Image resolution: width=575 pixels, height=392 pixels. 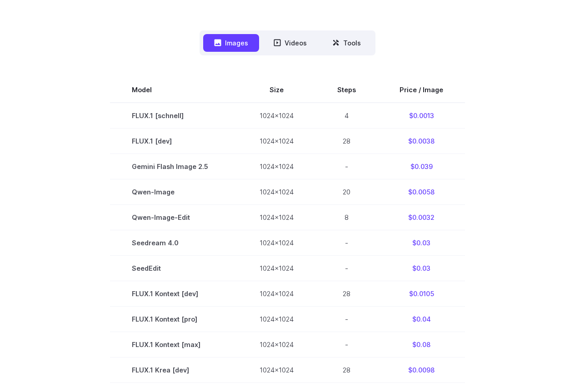 What do you see at coordinates (346, 90) in the screenshot?
I see `th: Steps` at bounding box center [346, 90].